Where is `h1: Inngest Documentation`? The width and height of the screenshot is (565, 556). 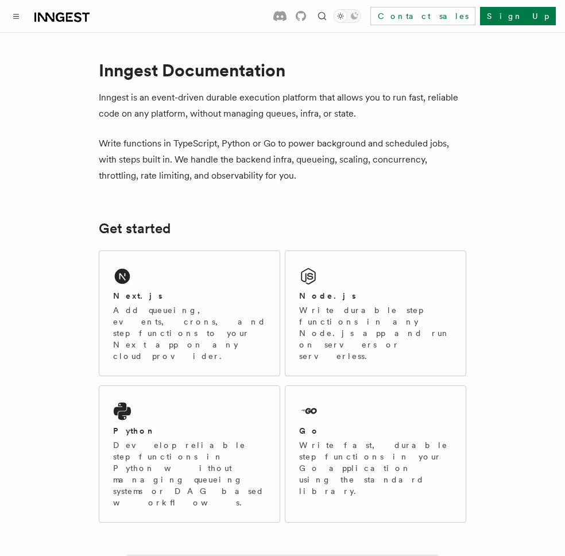
h1: Inngest Documentation is located at coordinates (282, 70).